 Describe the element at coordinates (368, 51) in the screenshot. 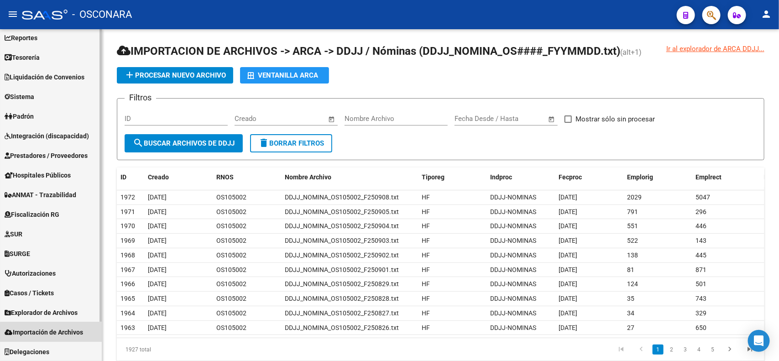

I see `span: IMPORTACION DE ARCHIVOS -> ARCA -> DDJJ / Nóminas (DDJJ_NOMINA_OS####_FYYMMDD.txt)` at that location.